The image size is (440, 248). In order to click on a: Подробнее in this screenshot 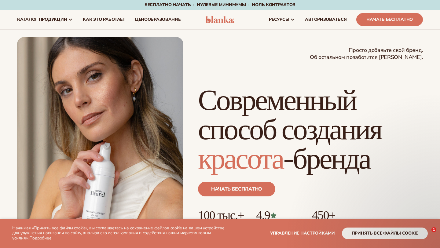, I will do `click(40, 238)`.